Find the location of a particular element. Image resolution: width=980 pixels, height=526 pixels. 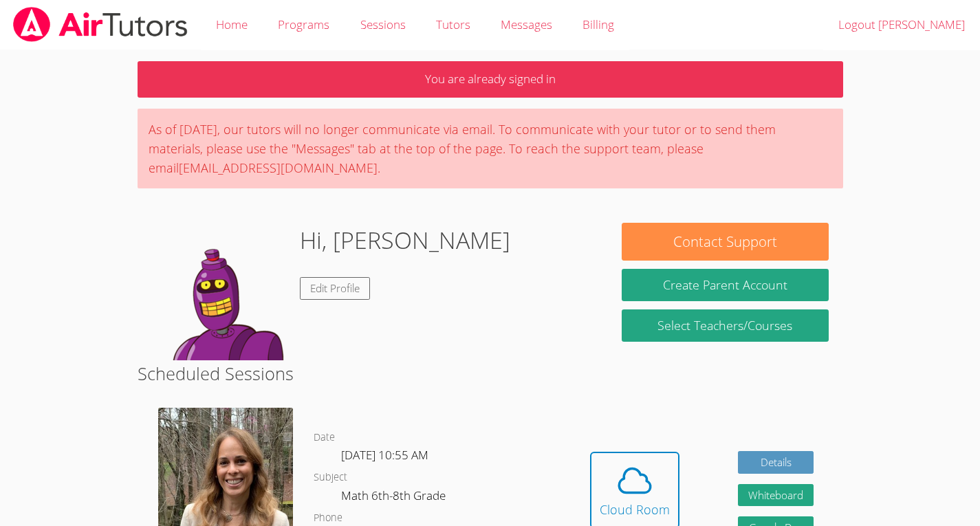

button: Contact Support is located at coordinates (725, 241).